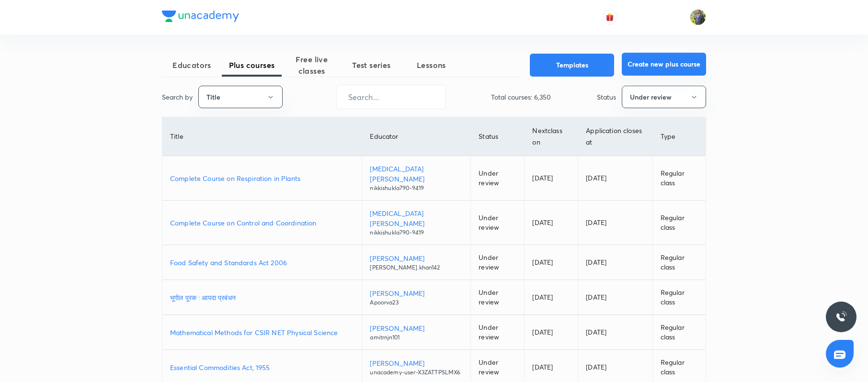 The image size is (868, 382). I want to click on p: Essential Commodities Act, 1955, so click(262, 367).